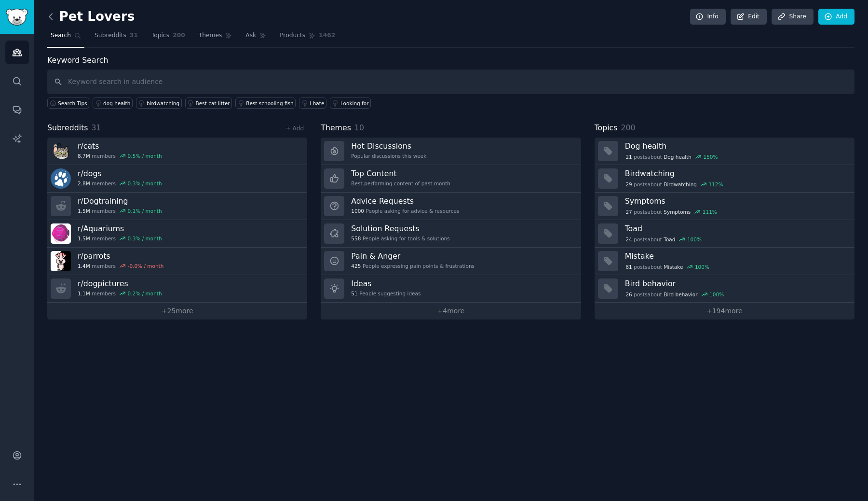 This screenshot has width=868, height=501. I want to click on a: r/Dogtraining1.5Mmembers0.1% / month, so click(177, 206).